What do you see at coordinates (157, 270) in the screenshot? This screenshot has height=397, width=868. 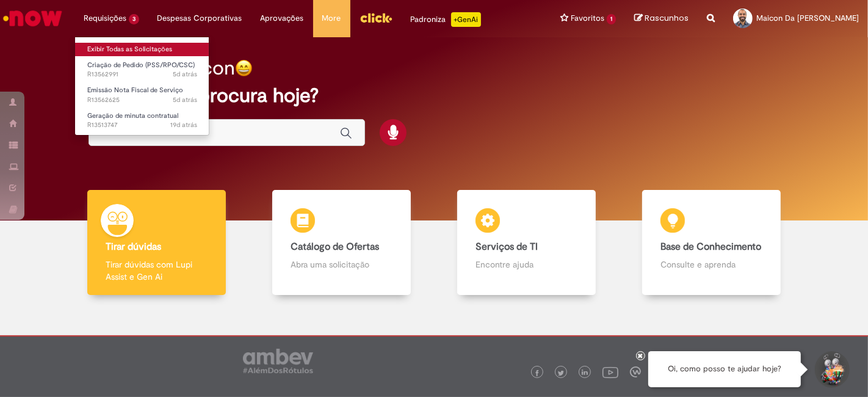 I see `p: Tirar dúvidas com Lupi Assist e Gen Ai` at bounding box center [157, 270].